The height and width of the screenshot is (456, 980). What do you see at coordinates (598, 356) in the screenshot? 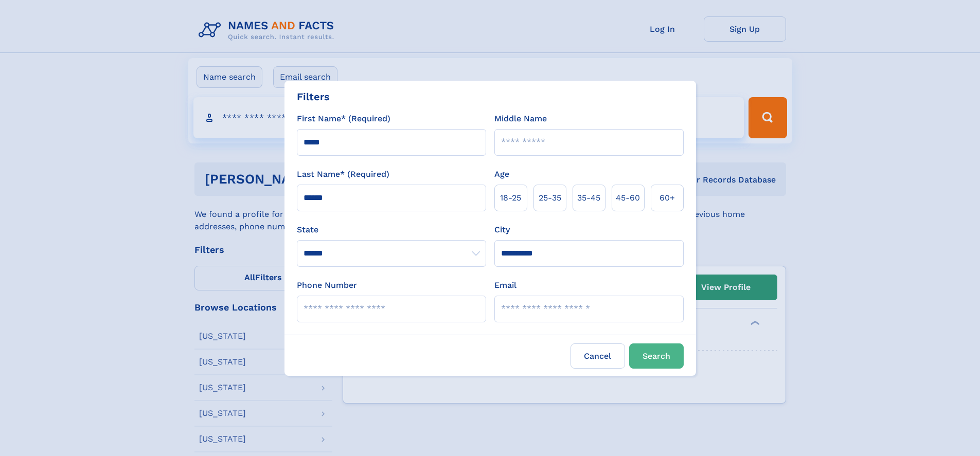
I see `label: Cancel` at bounding box center [598, 356].